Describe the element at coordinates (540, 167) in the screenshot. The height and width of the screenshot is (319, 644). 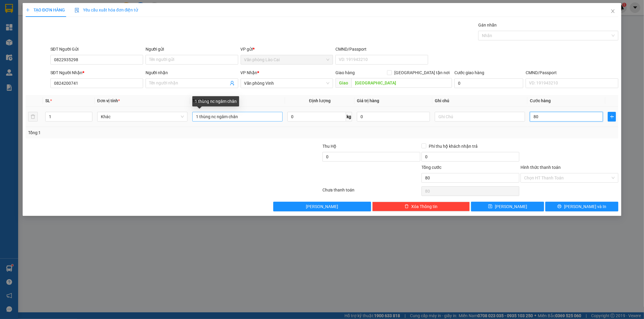
I see `label: Hình thức thanh toán` at that location.